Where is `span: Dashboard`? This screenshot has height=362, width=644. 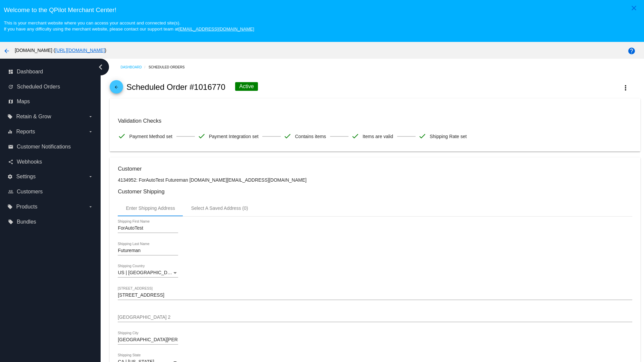 span: Dashboard is located at coordinates (30, 72).